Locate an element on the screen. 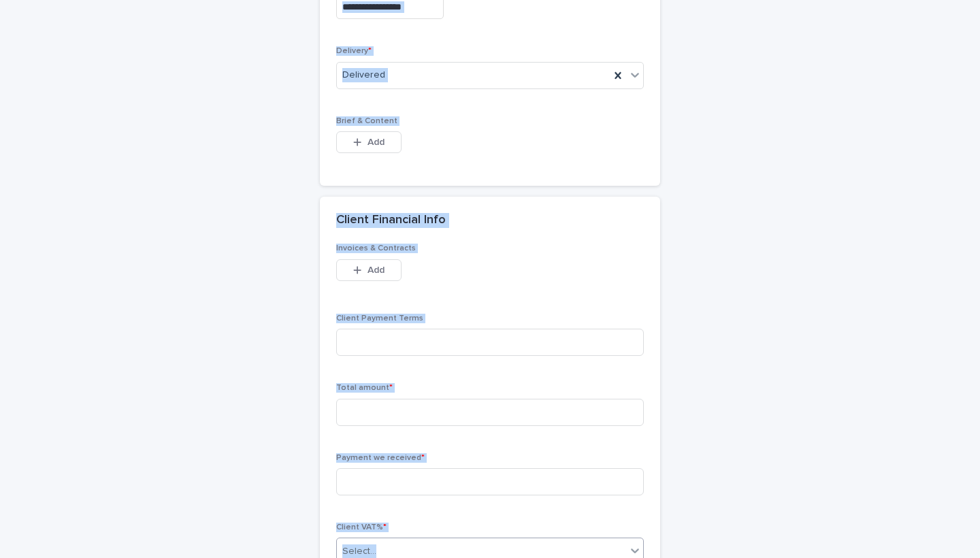 Image resolution: width=980 pixels, height=558 pixels. span: Invoices & Contracts is located at coordinates (375, 248).